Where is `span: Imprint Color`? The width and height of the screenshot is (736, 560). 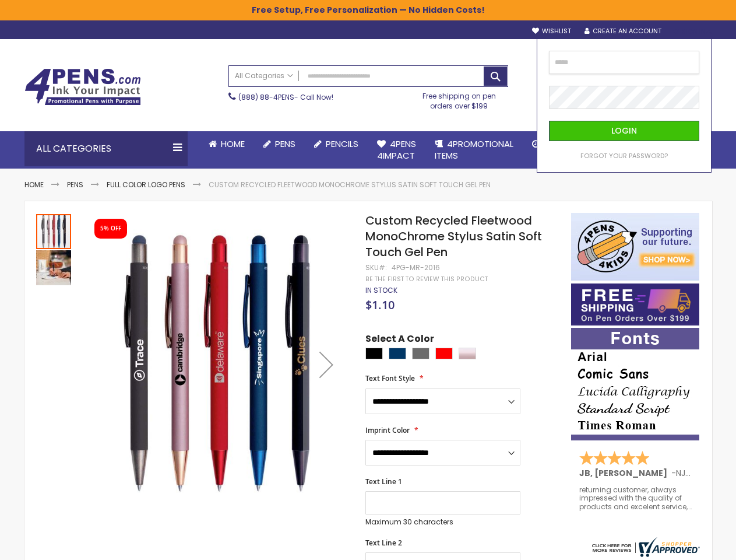
span: Imprint Color is located at coordinates (387, 429).